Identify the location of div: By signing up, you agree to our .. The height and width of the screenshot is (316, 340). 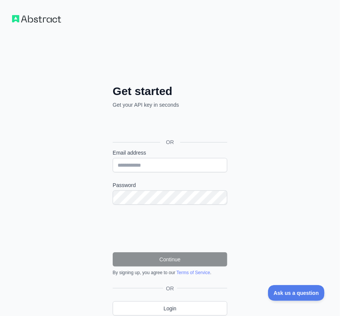
(170, 273).